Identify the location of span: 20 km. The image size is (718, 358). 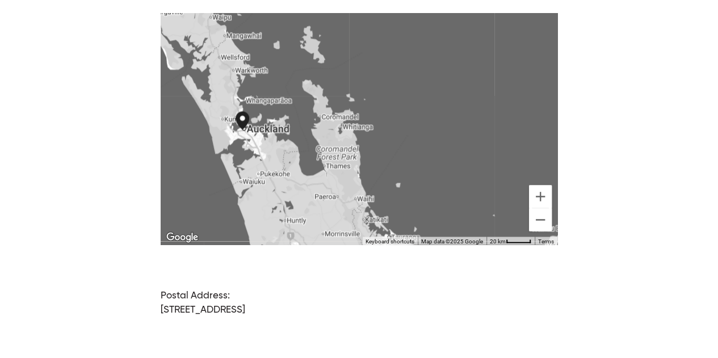
(498, 241).